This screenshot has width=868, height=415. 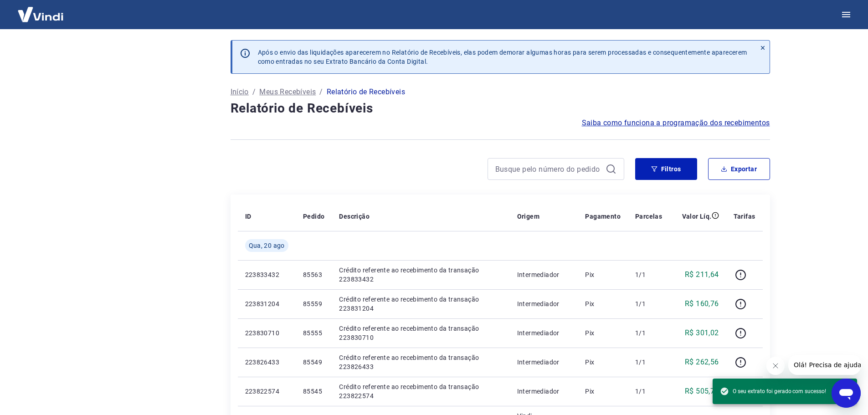 I want to click on p: Pedido, so click(x=313, y=216).